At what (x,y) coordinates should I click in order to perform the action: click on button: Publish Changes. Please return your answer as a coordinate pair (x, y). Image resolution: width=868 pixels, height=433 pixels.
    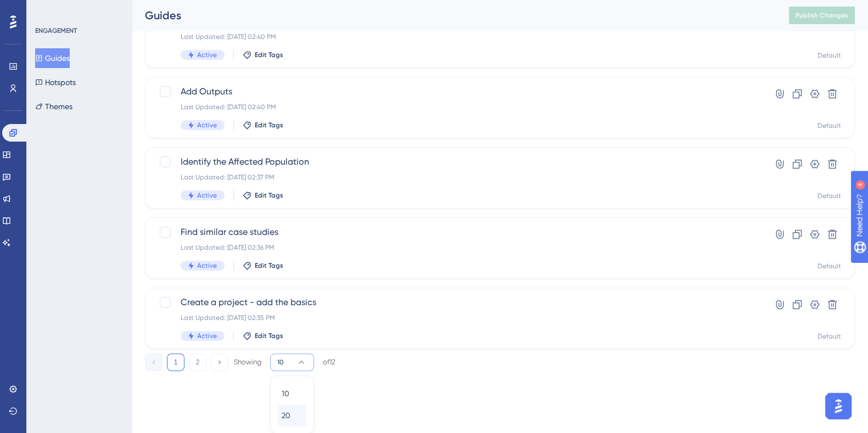
    Looking at the image, I should click on (822, 15).